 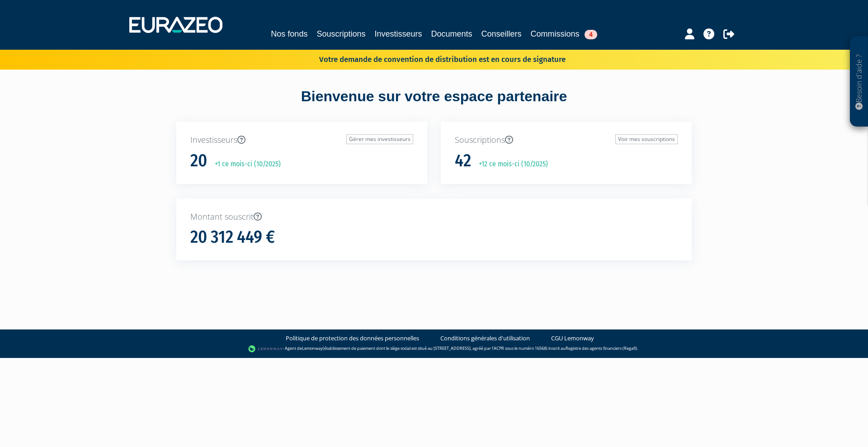 I want to click on span: 4, so click(x=591, y=34).